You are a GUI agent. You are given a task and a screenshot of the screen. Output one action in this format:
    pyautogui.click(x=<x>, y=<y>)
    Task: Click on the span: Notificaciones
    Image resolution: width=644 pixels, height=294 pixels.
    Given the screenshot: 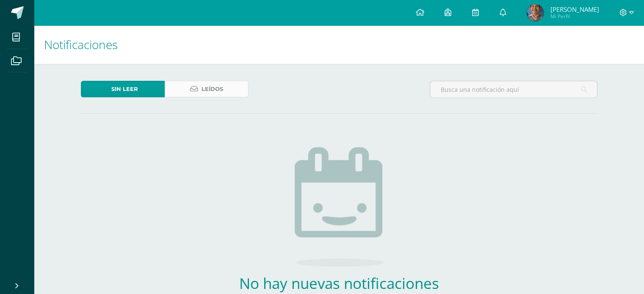 What is the action you would take?
    pyautogui.click(x=81, y=45)
    